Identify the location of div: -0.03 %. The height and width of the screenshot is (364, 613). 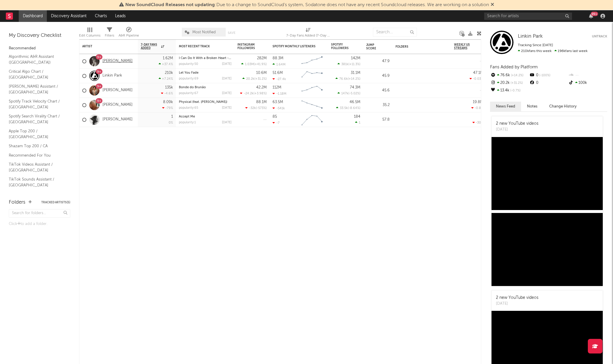
(476, 78).